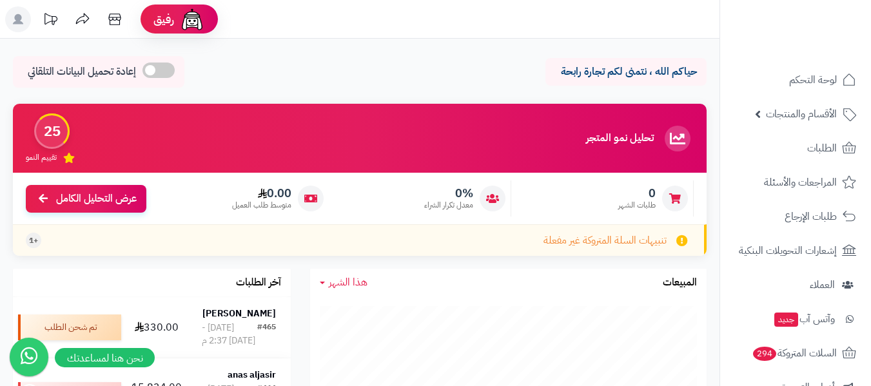 The height and width of the screenshot is (386, 871). I want to click on div: #465, so click(266, 334).